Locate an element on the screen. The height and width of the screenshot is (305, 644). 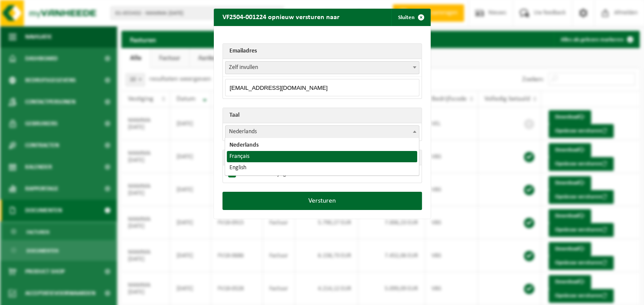
th: Taal is located at coordinates (322, 115).